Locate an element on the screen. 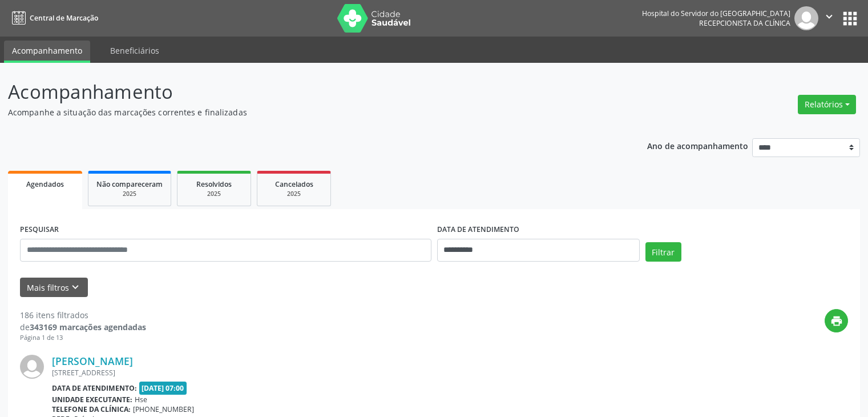  label: PESQUISAR is located at coordinates (39, 229).